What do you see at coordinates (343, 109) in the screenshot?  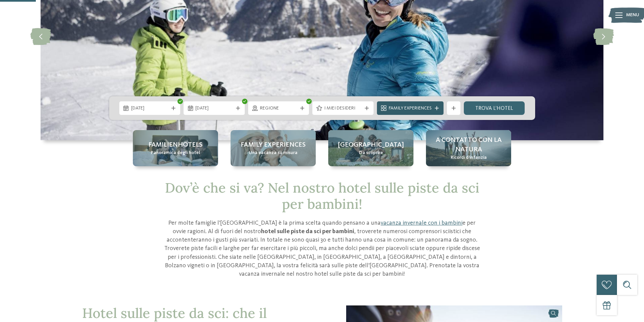 I see `span: I miei desideri` at bounding box center [343, 109].